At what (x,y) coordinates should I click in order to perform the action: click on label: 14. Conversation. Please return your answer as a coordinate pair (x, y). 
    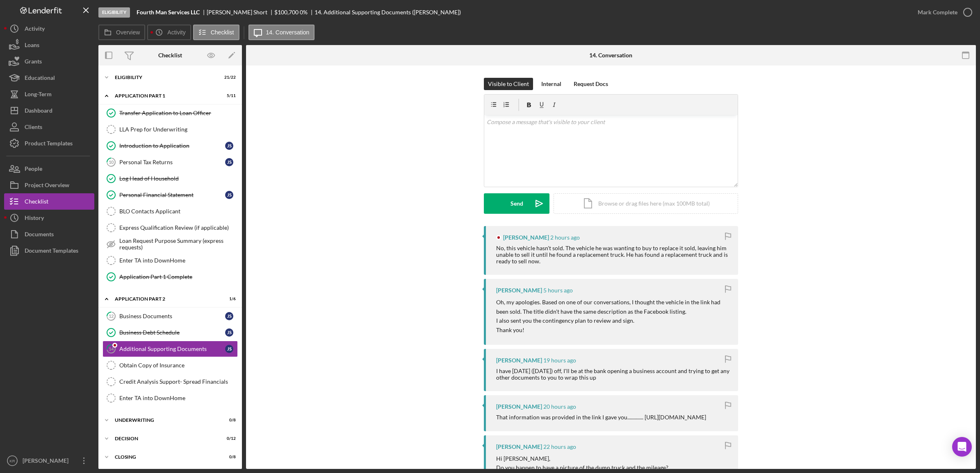
    Looking at the image, I should click on (288, 33).